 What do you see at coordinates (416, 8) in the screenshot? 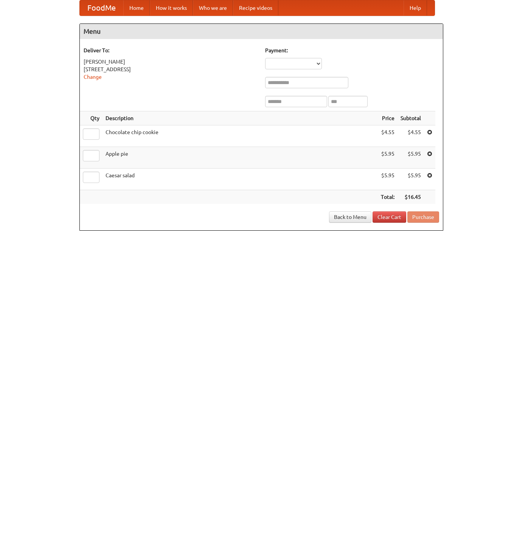
I see `a: Help` at bounding box center [416, 8].